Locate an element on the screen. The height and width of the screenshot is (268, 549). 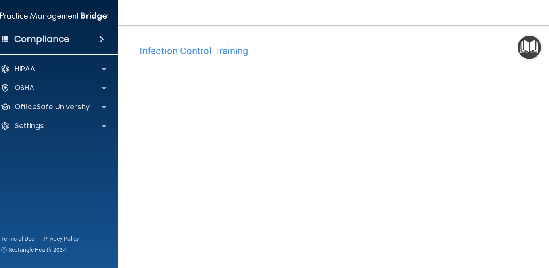
a: HIPAA is located at coordinates (53, 69).